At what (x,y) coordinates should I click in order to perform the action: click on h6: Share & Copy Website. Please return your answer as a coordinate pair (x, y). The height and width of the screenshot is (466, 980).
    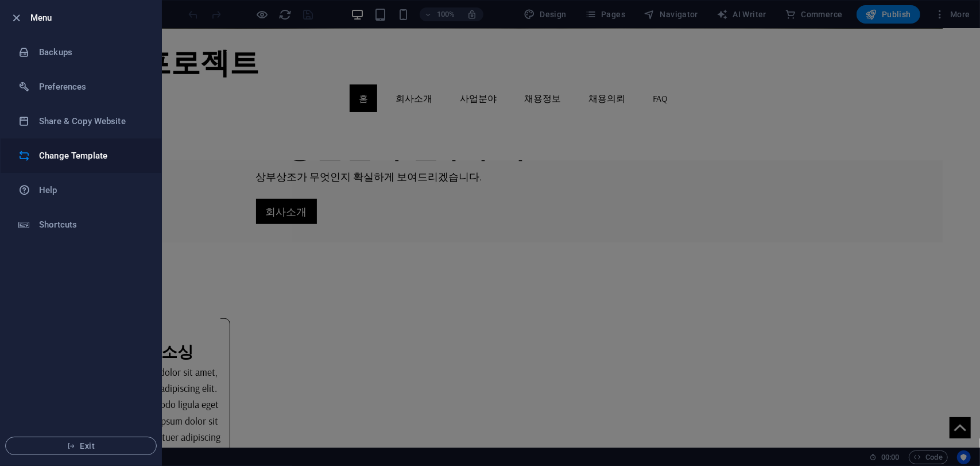
    Looking at the image, I should click on (92, 121).